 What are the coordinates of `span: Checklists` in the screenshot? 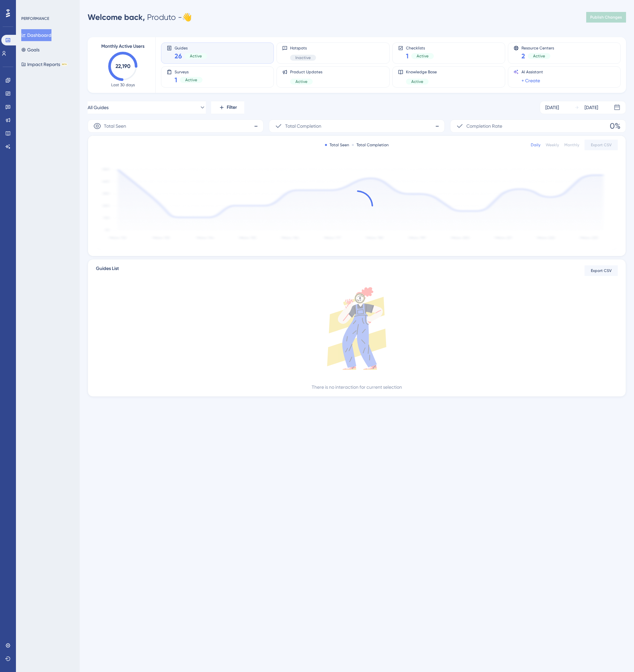 It's located at (420, 48).